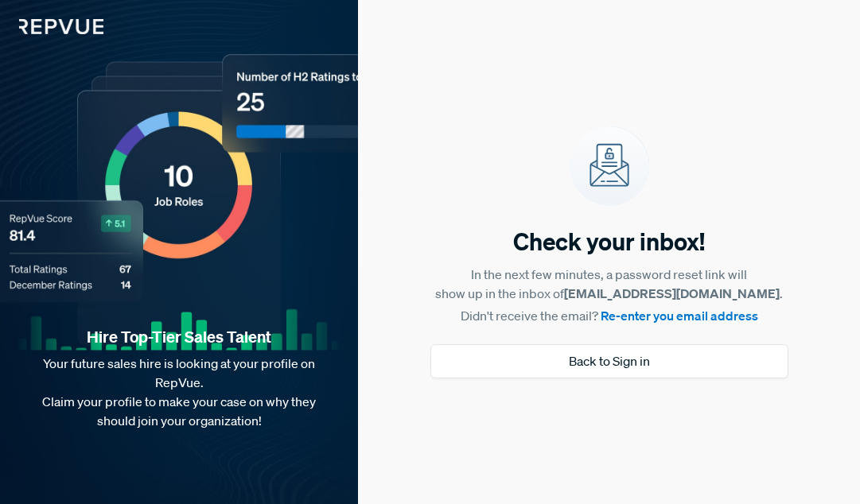  I want to click on a: Back to Sign in, so click(610, 361).